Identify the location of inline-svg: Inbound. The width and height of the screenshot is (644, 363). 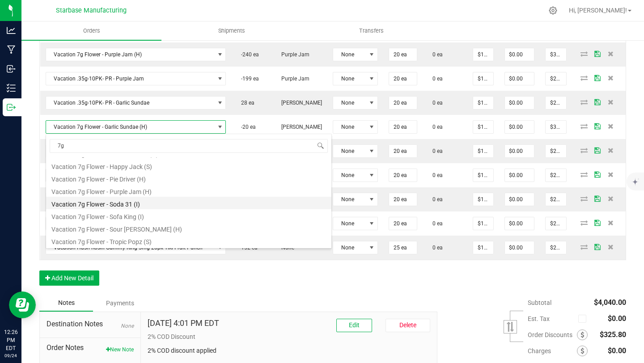
(11, 69).